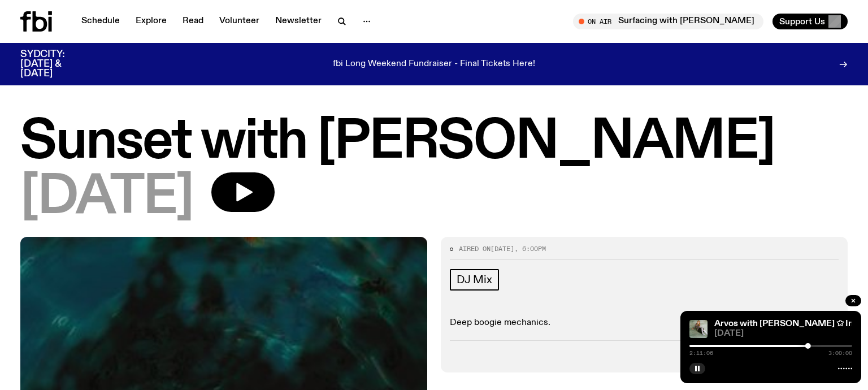 The width and height of the screenshot is (868, 390). What do you see at coordinates (699, 329) in the screenshot?
I see `img: Girl with long hair is sitting back on the ground comfortably` at bounding box center [699, 329].